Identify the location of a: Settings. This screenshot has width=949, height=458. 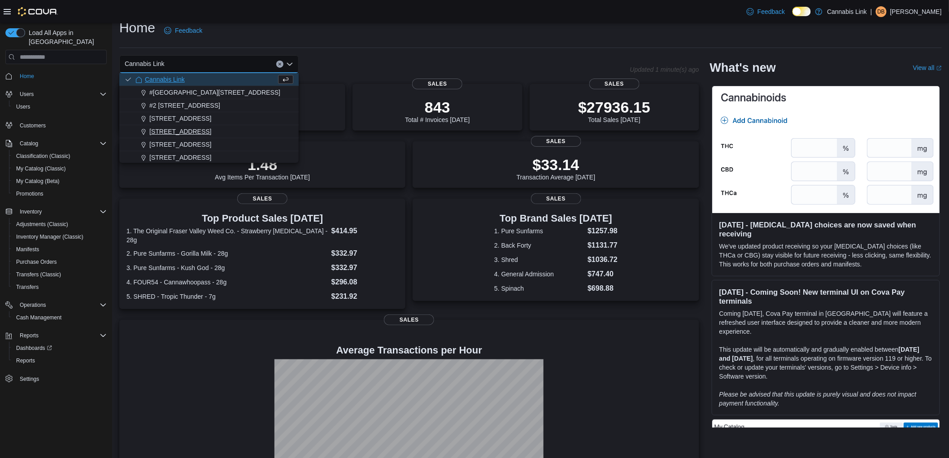
(29, 379).